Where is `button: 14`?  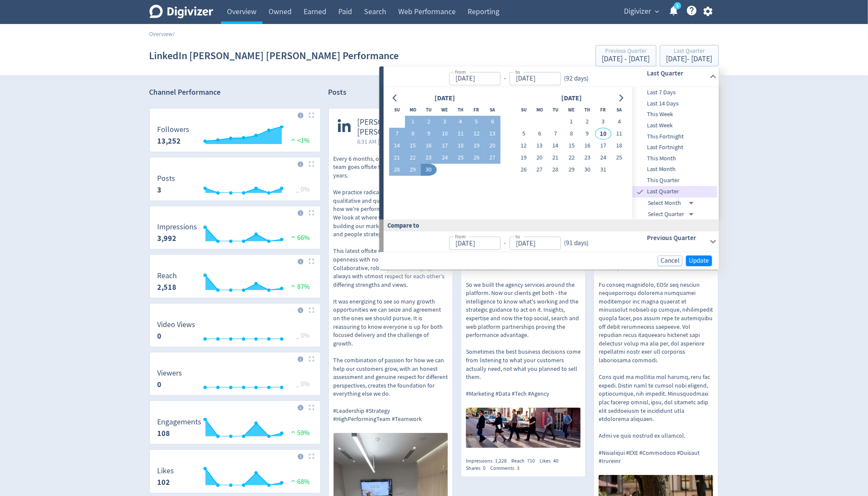
button: 14 is located at coordinates (555, 146).